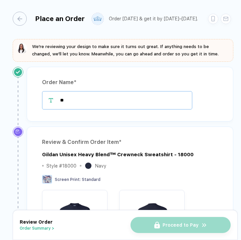 Image resolution: width=241 pixels, height=240 pixels. Describe the element at coordinates (68, 179) in the screenshot. I see `span: Screen Print :` at that location.